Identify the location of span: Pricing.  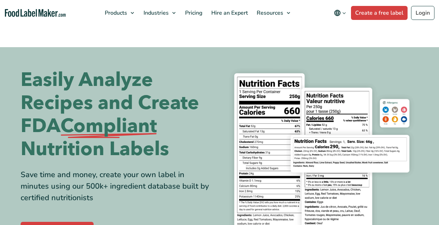
(193, 13).